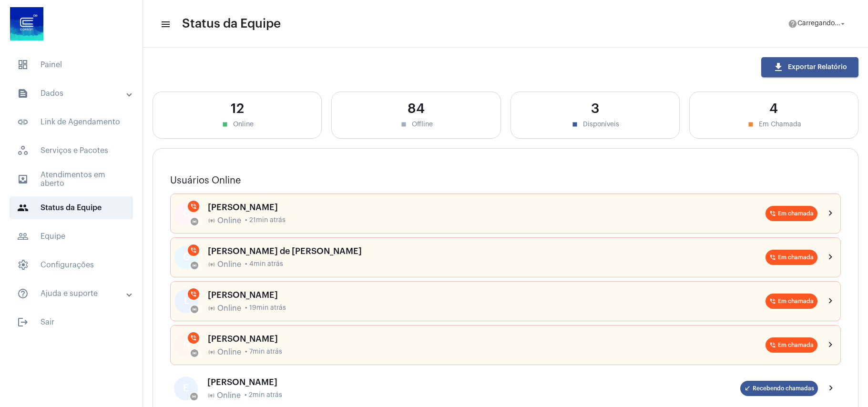 Image resolution: width=868 pixels, height=407 pixels. What do you see at coordinates (186, 345) in the screenshot?
I see `div: N` at bounding box center [186, 345].